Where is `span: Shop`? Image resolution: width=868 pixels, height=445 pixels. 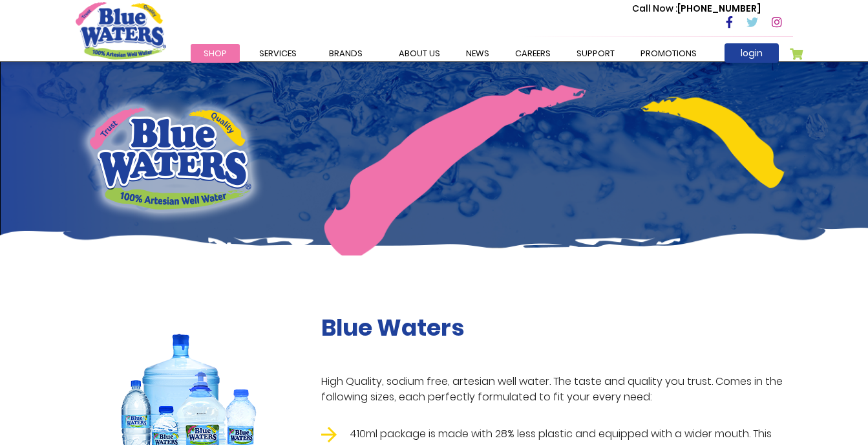 span: Shop is located at coordinates (215, 53).